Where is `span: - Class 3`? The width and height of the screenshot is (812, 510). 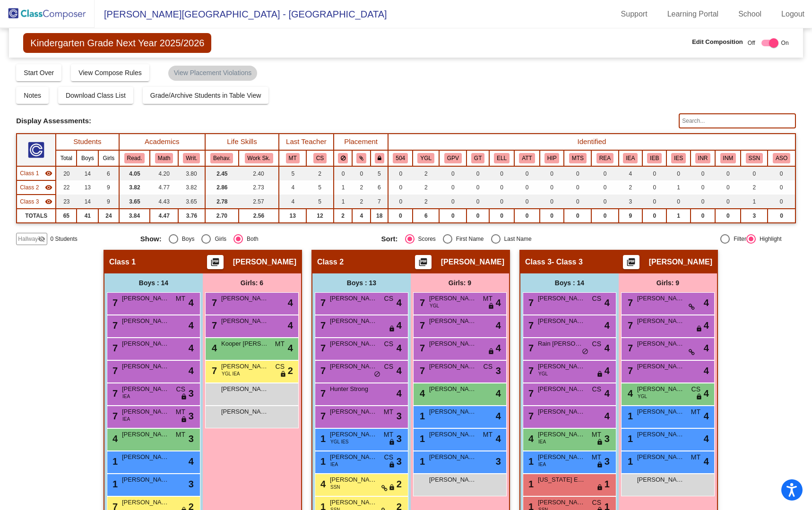 span: - Class 3 is located at coordinates (567, 262).